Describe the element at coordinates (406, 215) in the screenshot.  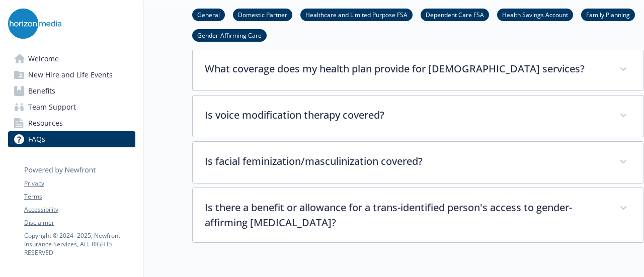
I see `p: Is there a benefit or allowance for a trans-identified person's access to gender-affirming [MEDIC...` at that location.